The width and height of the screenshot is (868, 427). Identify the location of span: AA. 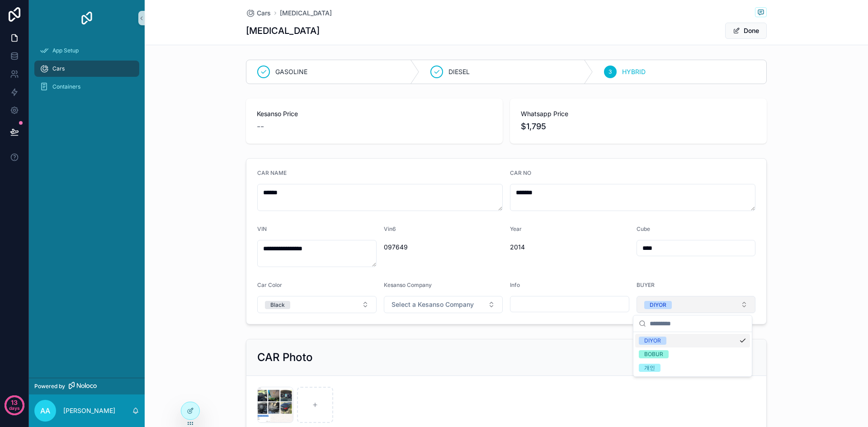
(45, 411).